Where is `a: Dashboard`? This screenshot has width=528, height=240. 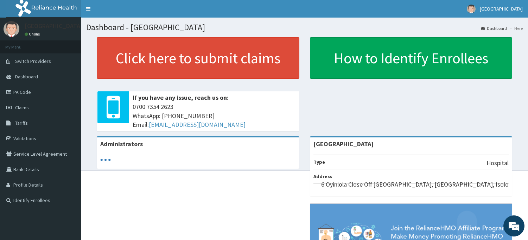
a: Dashboard is located at coordinates (494, 28).